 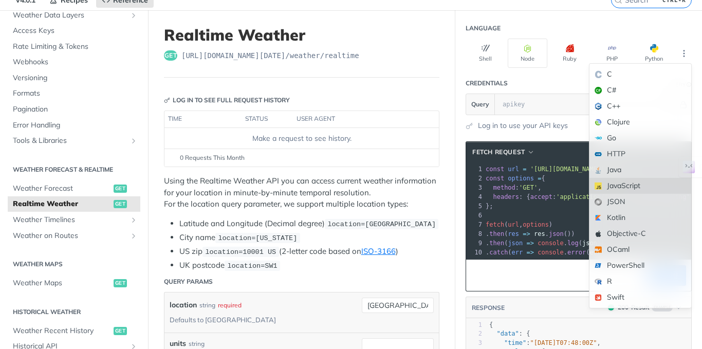 I want to click on a: Rate Limiting & Tokens, so click(x=74, y=47).